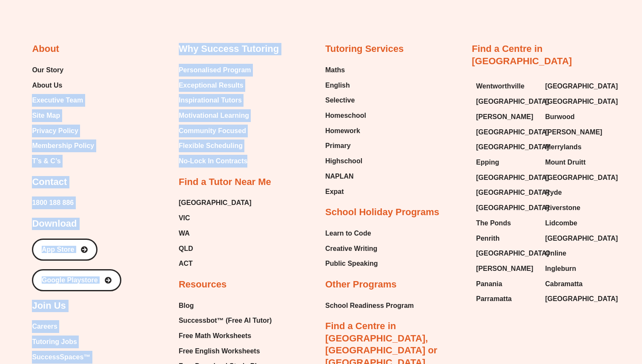 This screenshot has height=364, width=642. I want to click on a: Homework, so click(346, 131).